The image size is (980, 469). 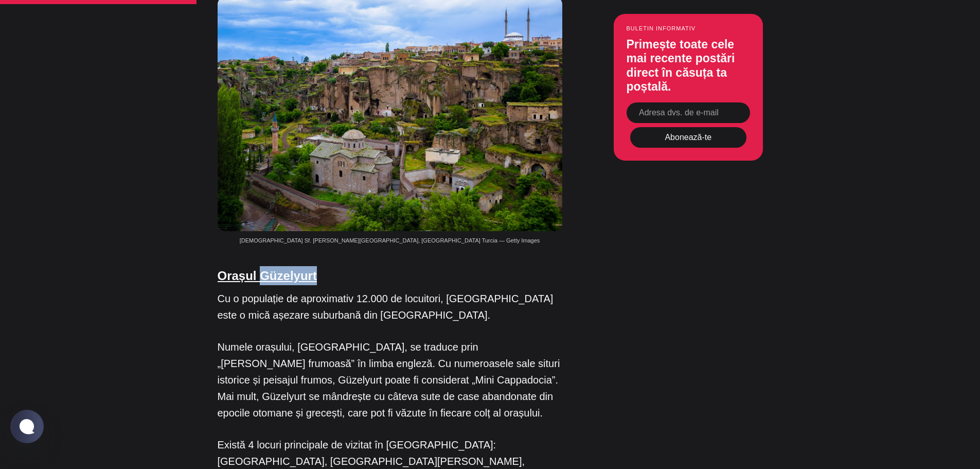 What do you see at coordinates (689, 113) in the screenshot?
I see `input: Adresa dvs. de e-mail` at bounding box center [689, 113].